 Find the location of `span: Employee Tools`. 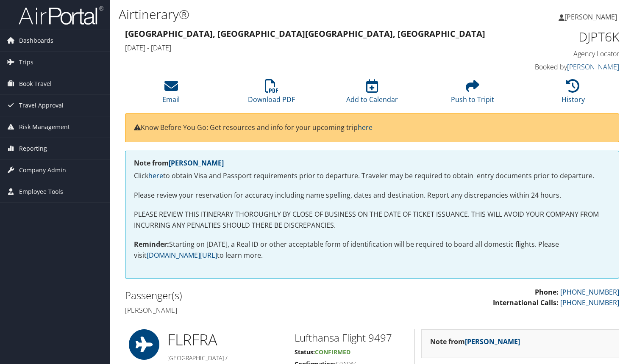

span: Employee Tools is located at coordinates (41, 192).